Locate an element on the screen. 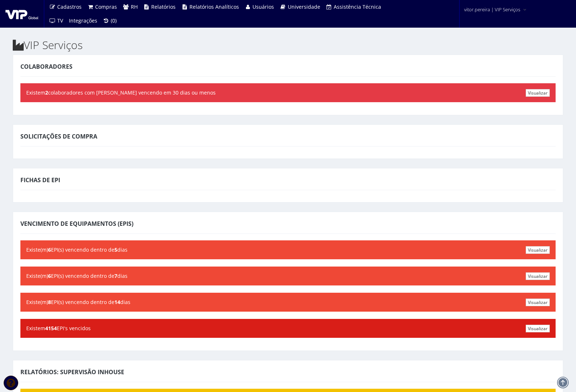 This screenshot has height=392, width=576. span: Vencimento de Equipamentos (EPIs) is located at coordinates (77, 224).